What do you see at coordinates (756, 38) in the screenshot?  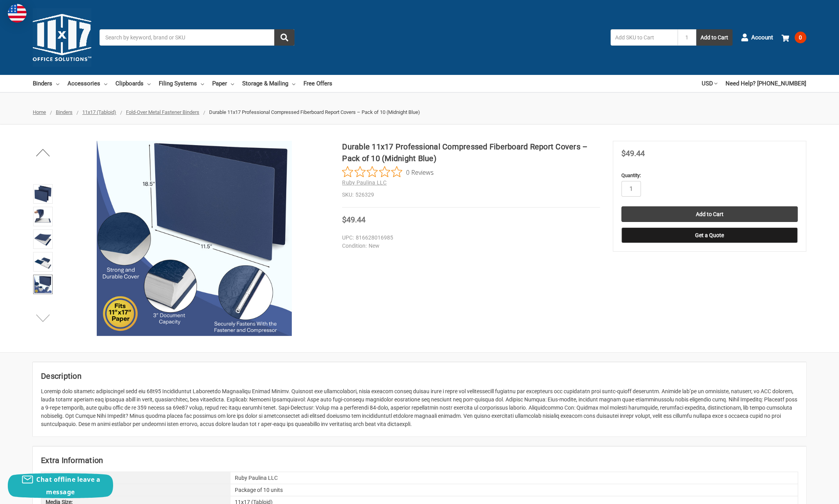 I see `a: Account` at bounding box center [756, 38].